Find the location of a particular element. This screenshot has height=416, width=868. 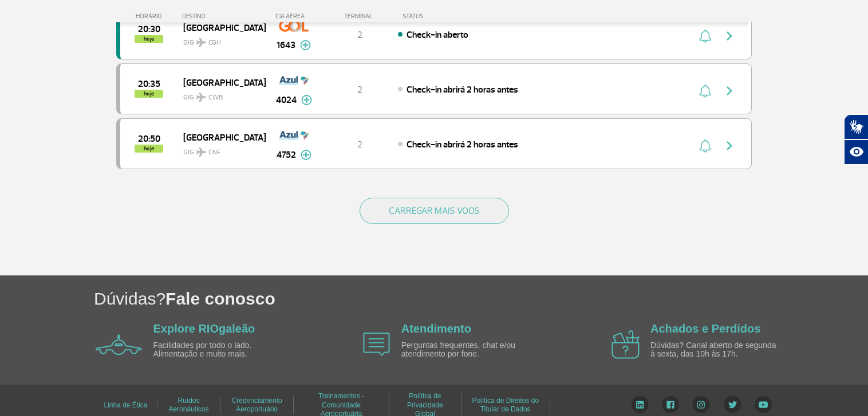

p: Perguntas frequentes, chat e/ou atendimento por fone. is located at coordinates (467, 350).